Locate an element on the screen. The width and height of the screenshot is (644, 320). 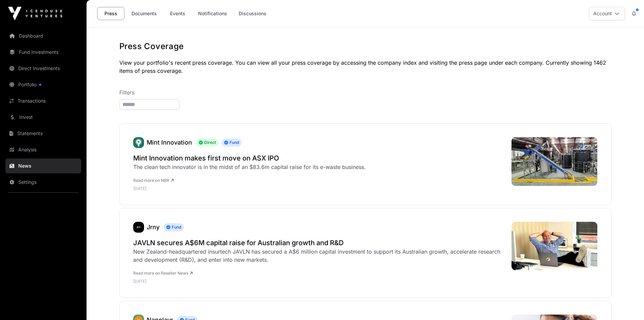
img: mint-innovation-hammer-mill-.jpeg is located at coordinates (554, 161).